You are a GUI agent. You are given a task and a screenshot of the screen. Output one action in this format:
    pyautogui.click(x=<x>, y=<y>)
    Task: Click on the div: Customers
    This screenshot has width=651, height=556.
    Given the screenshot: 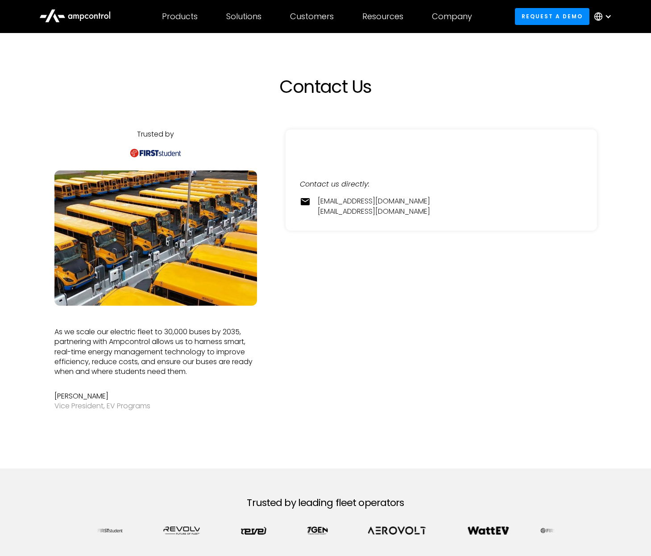 What is the action you would take?
    pyautogui.click(x=312, y=17)
    